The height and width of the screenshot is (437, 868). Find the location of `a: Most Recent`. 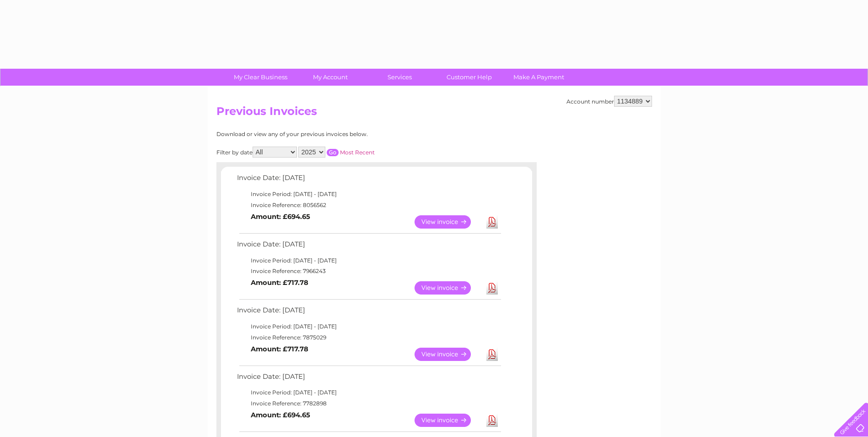

a: Most Recent is located at coordinates (357, 152).